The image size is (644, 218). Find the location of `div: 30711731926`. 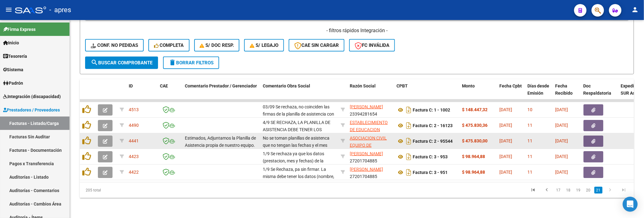

div: 30711731926 is located at coordinates (371, 141).